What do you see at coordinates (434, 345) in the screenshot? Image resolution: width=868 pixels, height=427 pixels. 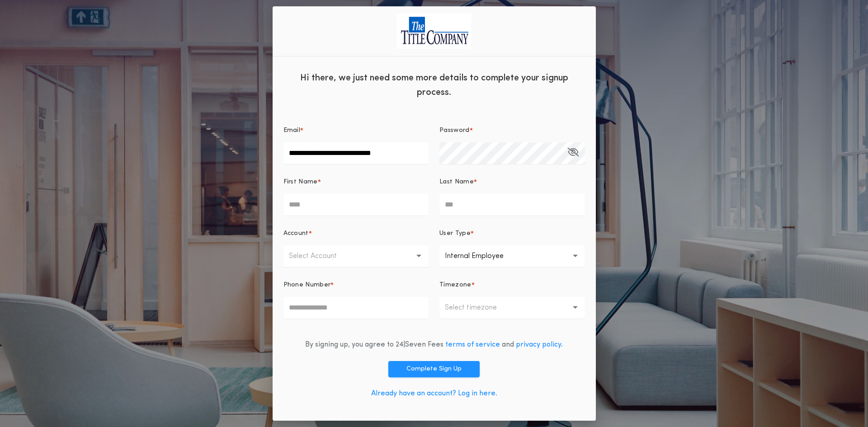 I see `div: By signing up, you agree to 24|Seven Fees and` at bounding box center [434, 345].